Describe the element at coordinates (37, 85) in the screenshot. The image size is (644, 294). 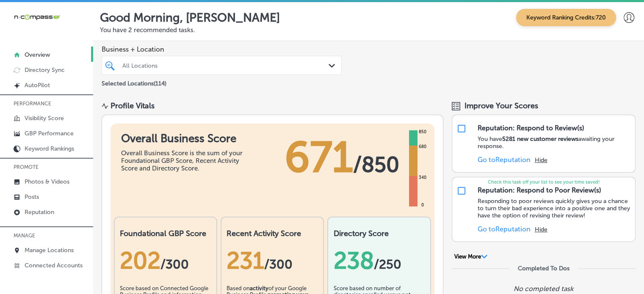
I see `p: AutoPilot` at that location.